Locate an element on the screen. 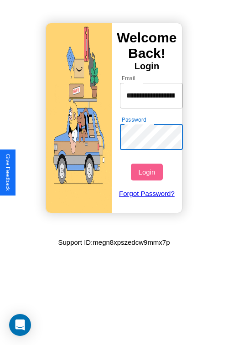 The width and height of the screenshot is (228, 345). h3: Welcome Back! is located at coordinates (147, 46).